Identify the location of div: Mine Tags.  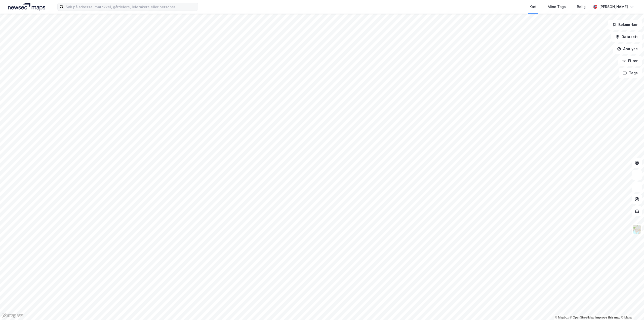
(557, 7).